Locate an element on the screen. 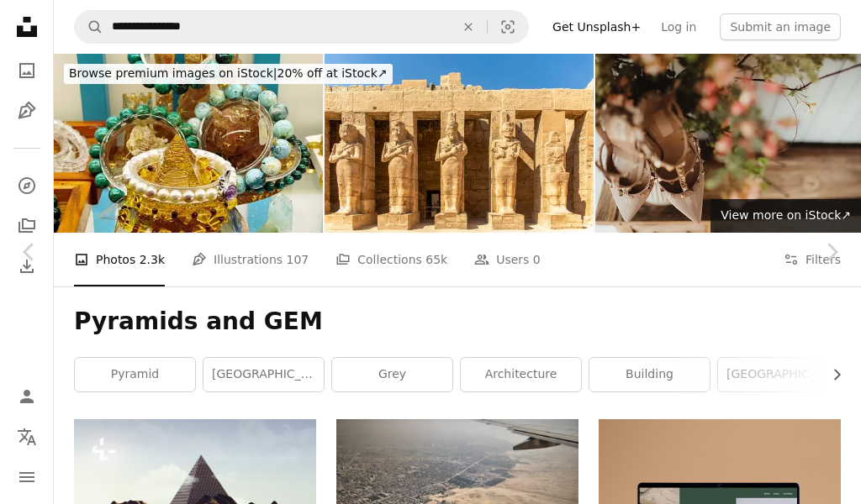 The width and height of the screenshot is (861, 504). button: Submit an image is located at coordinates (780, 27).